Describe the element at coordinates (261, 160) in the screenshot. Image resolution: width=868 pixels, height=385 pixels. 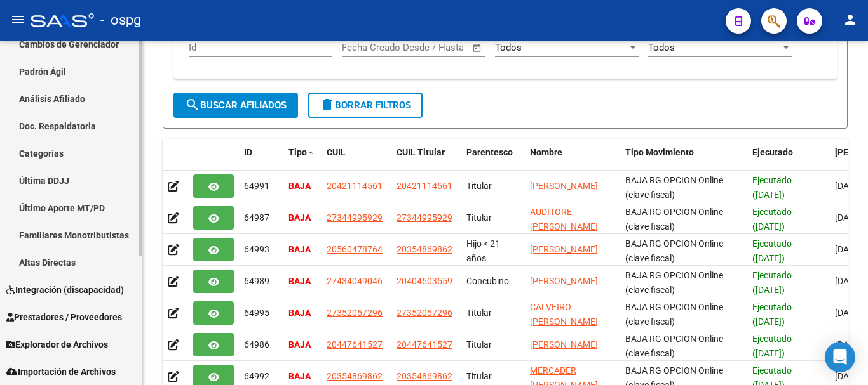
I see `datatable-header-cell: ID` at that location.